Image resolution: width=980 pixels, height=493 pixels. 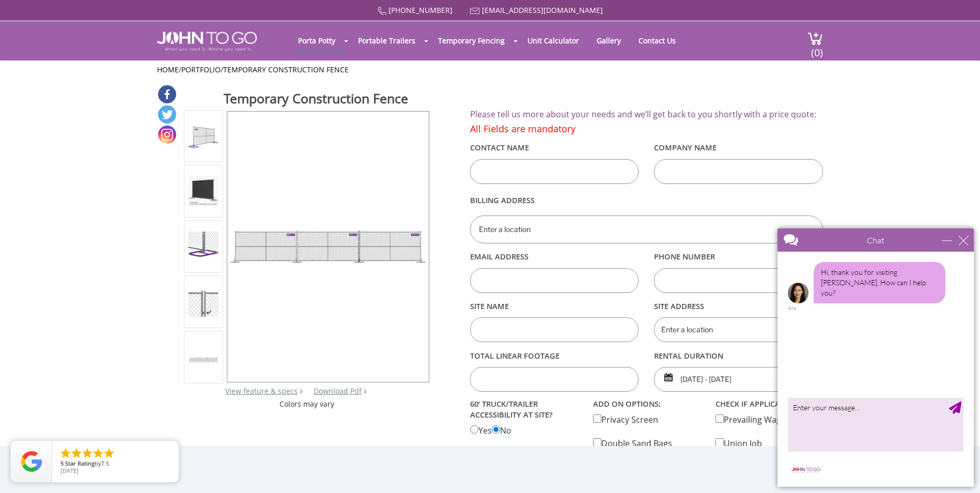 I want to click on a: Porta Potty, so click(x=317, y=41).